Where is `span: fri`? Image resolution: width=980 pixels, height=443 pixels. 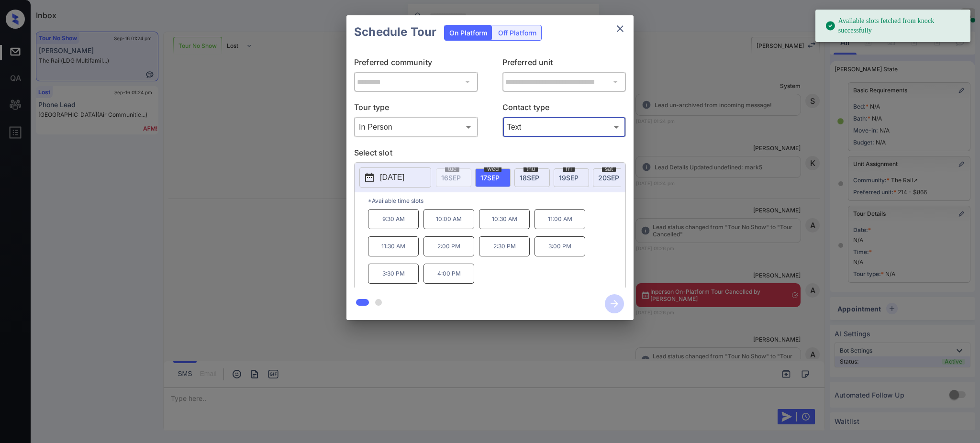
span: fri is located at coordinates (569, 169).